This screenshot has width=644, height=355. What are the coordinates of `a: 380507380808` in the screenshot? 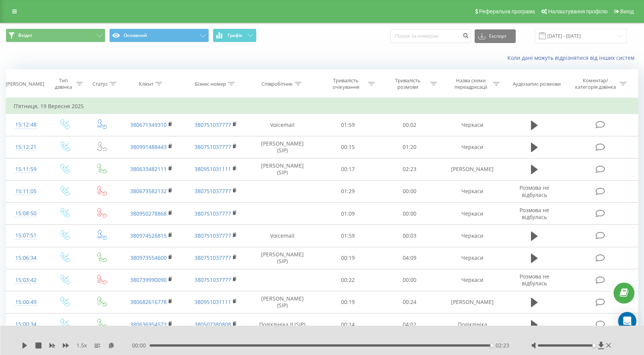 It's located at (213, 324).